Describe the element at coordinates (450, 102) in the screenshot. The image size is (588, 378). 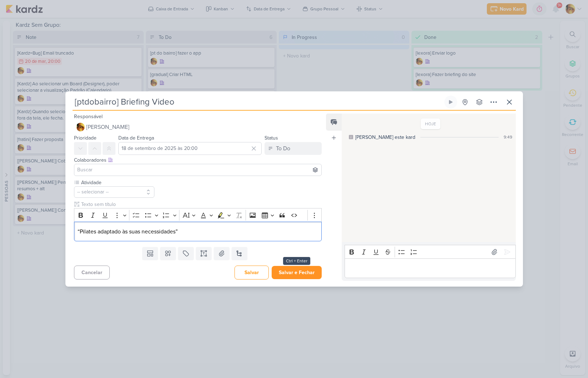
I see `div: Ligar relógio` at that location.